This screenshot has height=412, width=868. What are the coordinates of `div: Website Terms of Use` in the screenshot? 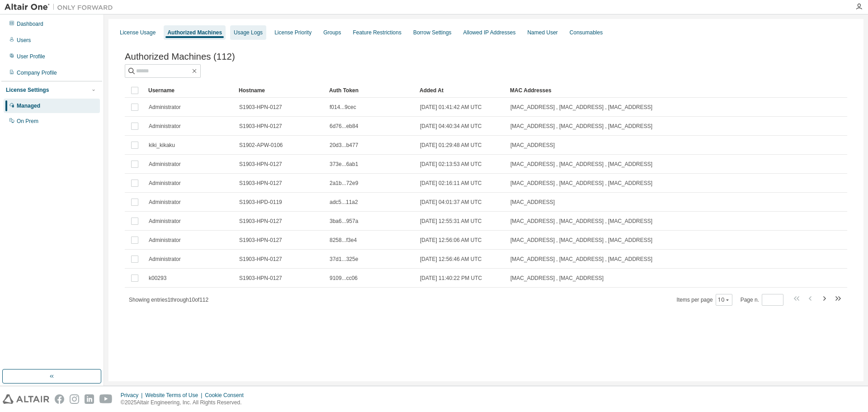 It's located at (175, 395).